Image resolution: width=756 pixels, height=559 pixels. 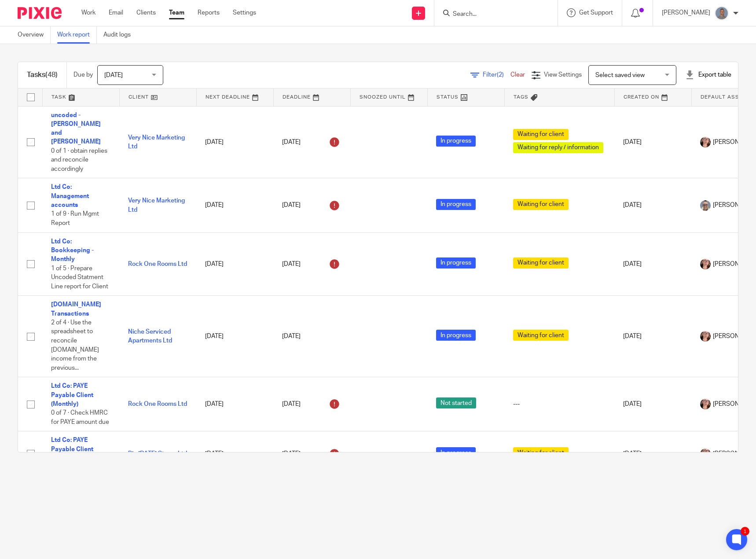 What do you see at coordinates (75, 219) in the screenshot?
I see `span: 1 of 9 · Run Mgmt Report` at bounding box center [75, 219].